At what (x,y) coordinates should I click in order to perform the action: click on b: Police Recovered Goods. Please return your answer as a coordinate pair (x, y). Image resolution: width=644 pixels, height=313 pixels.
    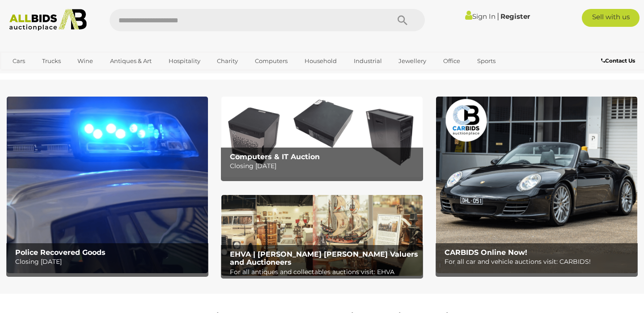
    Looking at the image, I should click on (60, 252).